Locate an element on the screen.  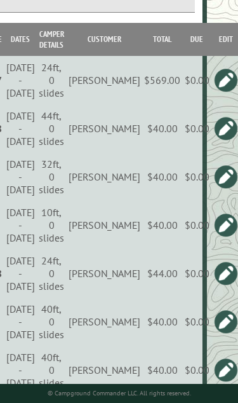
td: 32ft, 0 slides is located at coordinates (51, 177).